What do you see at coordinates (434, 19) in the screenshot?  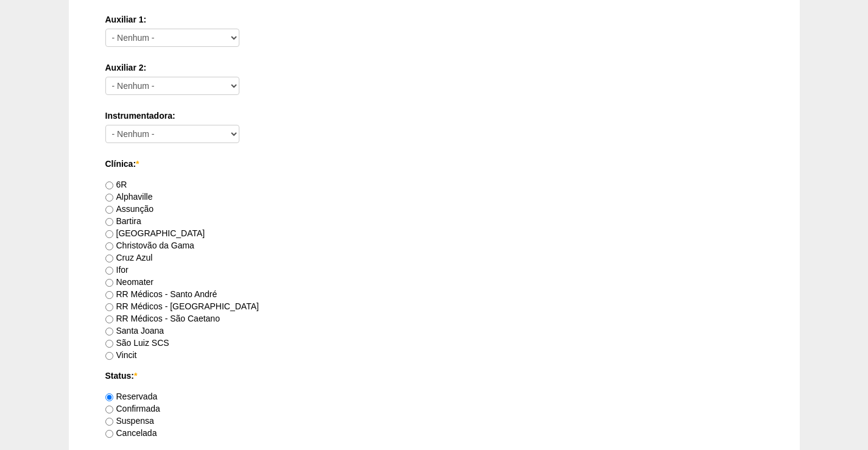 I see `label: Auxiliar 1:` at bounding box center [434, 19].